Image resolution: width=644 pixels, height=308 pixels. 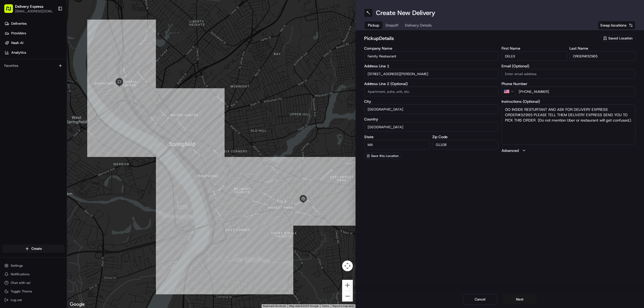 What do you see at coordinates (33, 274) in the screenshot?
I see `button: Notifications` at bounding box center [33, 274].